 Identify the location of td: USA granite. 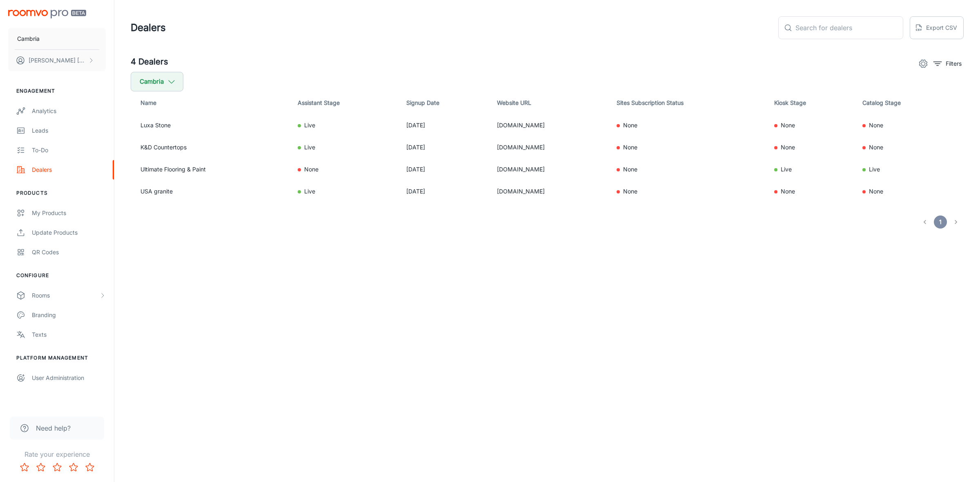
(210, 191).